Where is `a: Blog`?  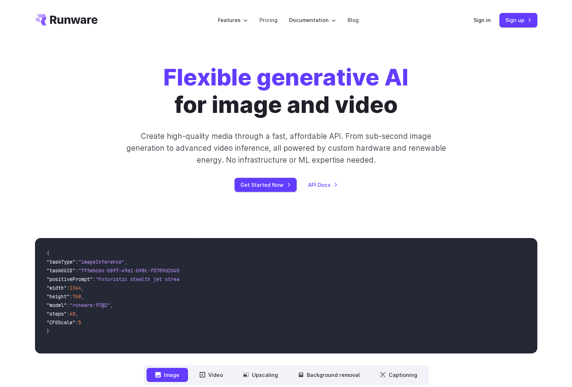 a: Blog is located at coordinates (353, 20).